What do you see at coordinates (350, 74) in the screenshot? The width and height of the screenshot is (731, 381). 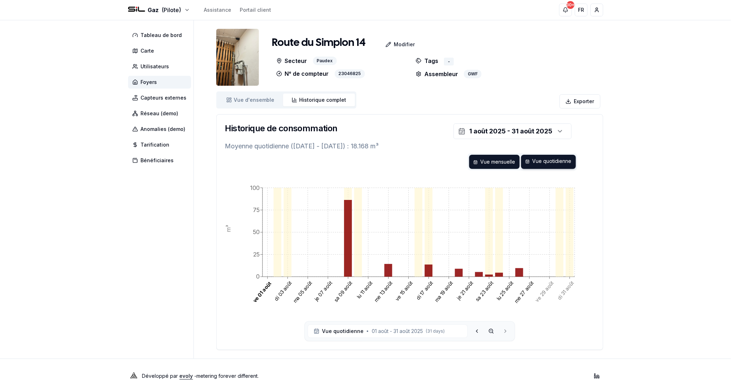 I see `div: 23046825` at bounding box center [350, 74].